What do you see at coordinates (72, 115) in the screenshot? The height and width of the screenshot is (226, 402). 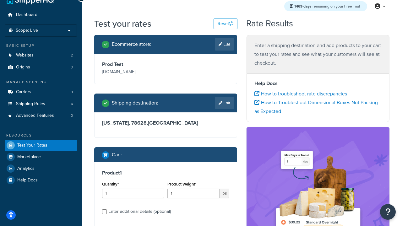 I see `span: 0` at bounding box center [72, 115].